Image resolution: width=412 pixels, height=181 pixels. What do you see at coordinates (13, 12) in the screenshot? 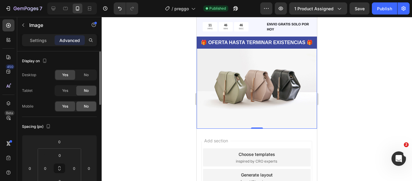
I see `p: HRS` at bounding box center [13, 12].